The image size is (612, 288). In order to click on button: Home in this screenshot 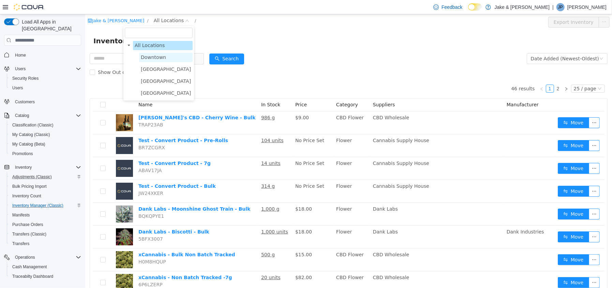, I will do `click(43, 55)`.